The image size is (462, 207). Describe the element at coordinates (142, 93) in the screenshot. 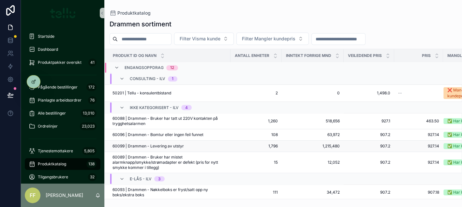

I see `span: 50201 | Tellu - konsulentbistand` at that location.